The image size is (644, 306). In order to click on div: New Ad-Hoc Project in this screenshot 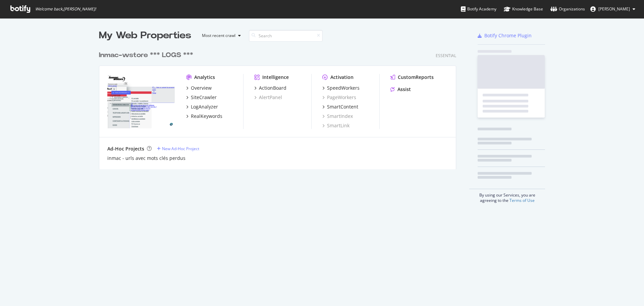, I will do `click(181, 148)`.